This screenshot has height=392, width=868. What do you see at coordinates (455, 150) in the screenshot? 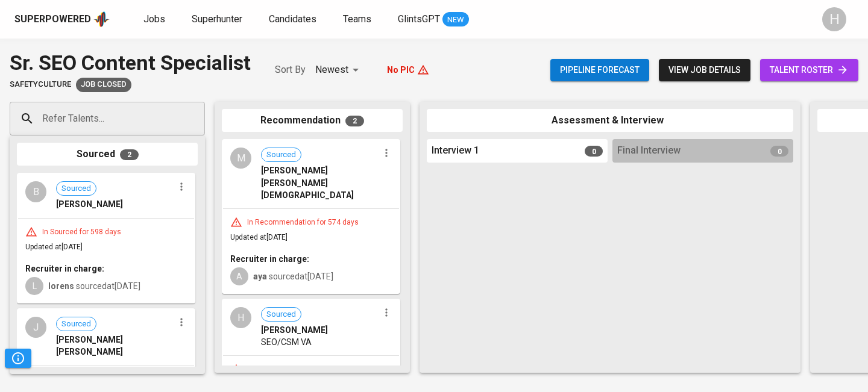
I see `span: Interview 1` at bounding box center [455, 150].